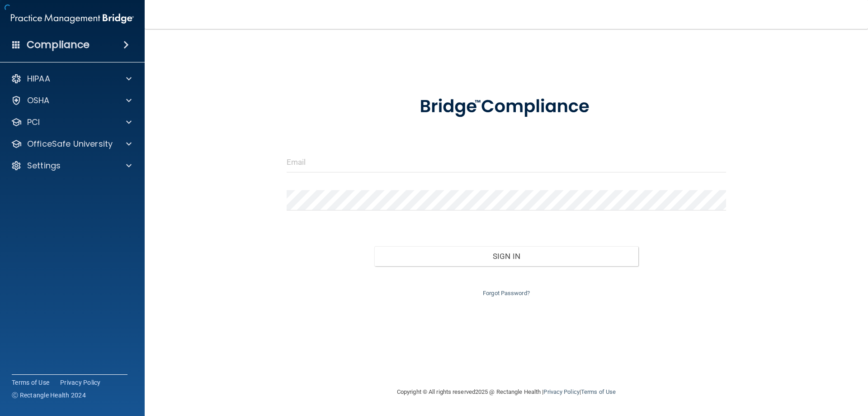 Image resolution: width=868 pixels, height=416 pixels. Describe the element at coordinates (58, 45) in the screenshot. I see `h4: Compliance` at that location.